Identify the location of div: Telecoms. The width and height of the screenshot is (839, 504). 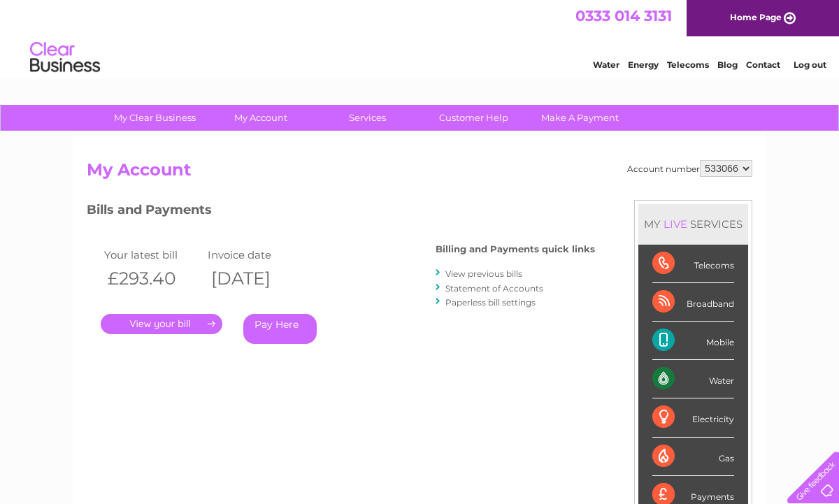
(693, 264).